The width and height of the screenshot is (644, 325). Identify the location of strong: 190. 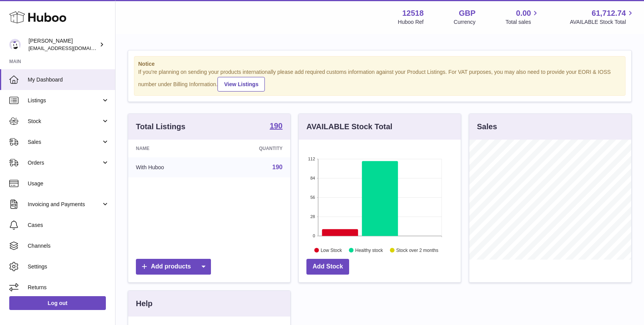
(276, 126).